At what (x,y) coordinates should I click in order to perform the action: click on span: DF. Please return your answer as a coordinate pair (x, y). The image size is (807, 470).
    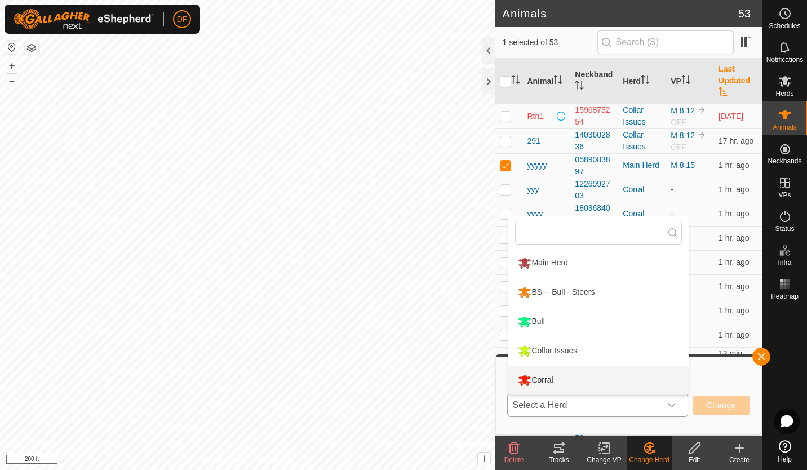
    Looking at the image, I should click on (182, 19).